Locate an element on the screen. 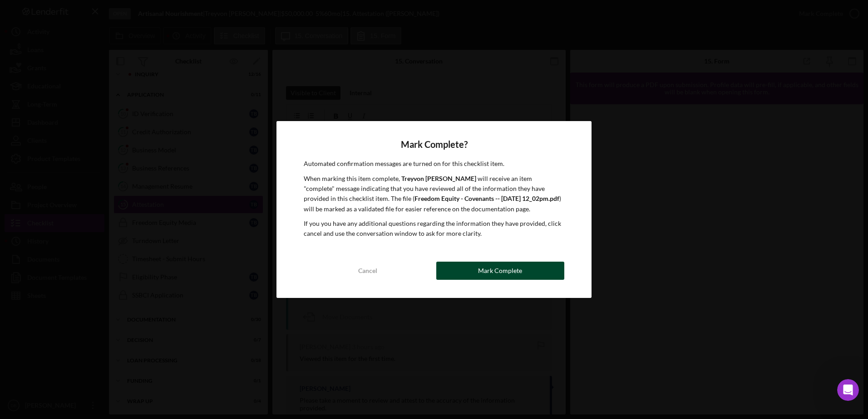  div: Cancel is located at coordinates (368, 271).